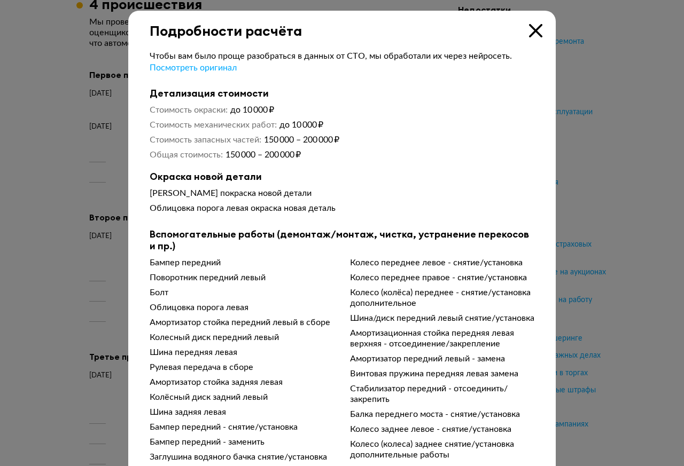 The image size is (684, 466). I want to click on div: Подробности расчёта, so click(342, 25).